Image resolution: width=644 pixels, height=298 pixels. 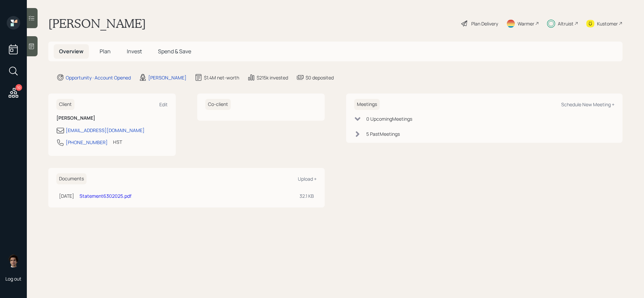 What do you see at coordinates (306, 196) in the screenshot?
I see `div: 32.1 KB` at bounding box center [306, 196].